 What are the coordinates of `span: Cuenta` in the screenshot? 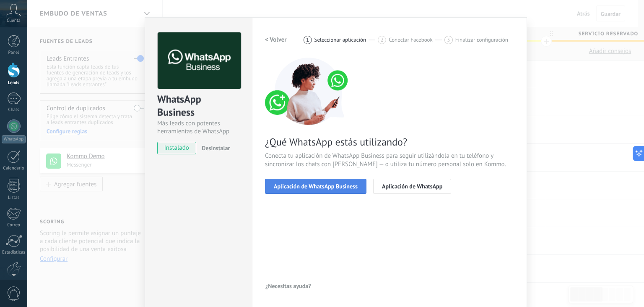 It's located at (13, 20).